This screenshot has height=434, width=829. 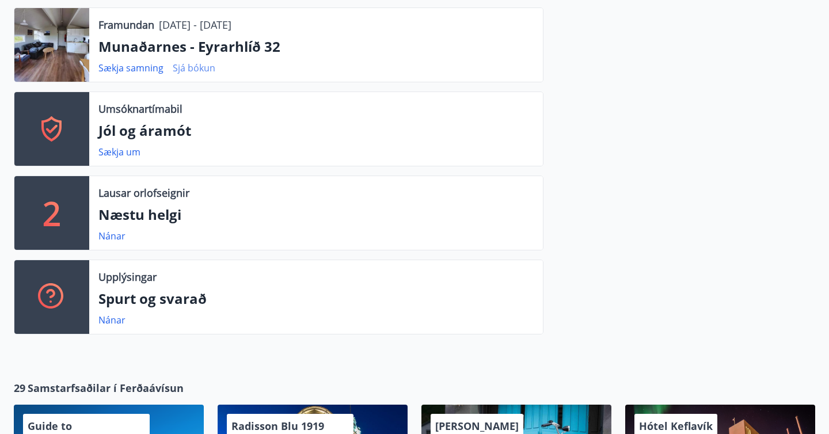 I want to click on p: Jól og áramót, so click(x=316, y=131).